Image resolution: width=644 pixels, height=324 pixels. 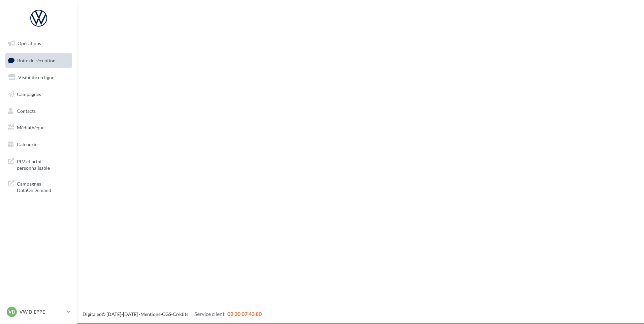 What do you see at coordinates (36, 60) in the screenshot?
I see `span: Boîte de réception` at bounding box center [36, 60].